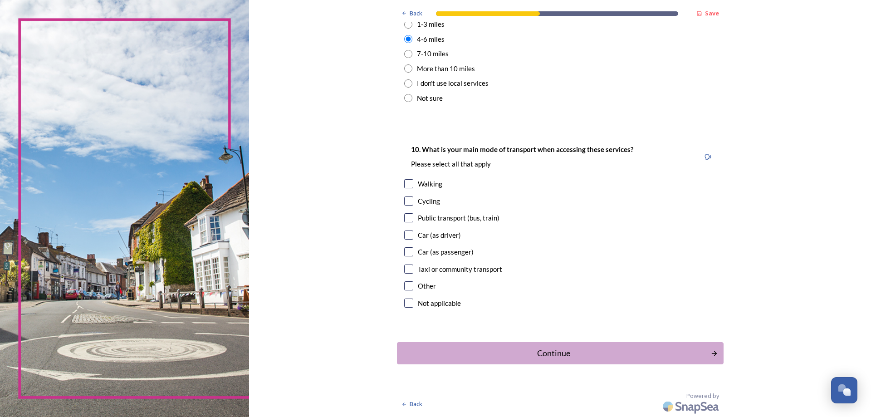 Image resolution: width=871 pixels, height=417 pixels. I want to click on div: Taxi or community transport, so click(460, 269).